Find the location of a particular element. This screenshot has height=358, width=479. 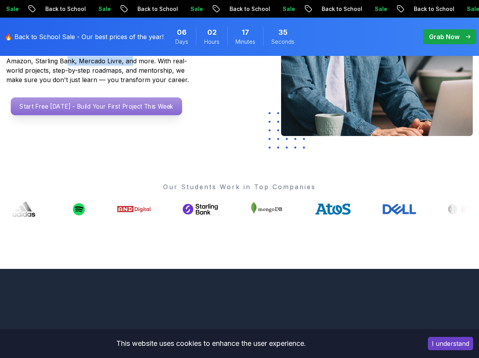

span: Minutes is located at coordinates (245, 42).